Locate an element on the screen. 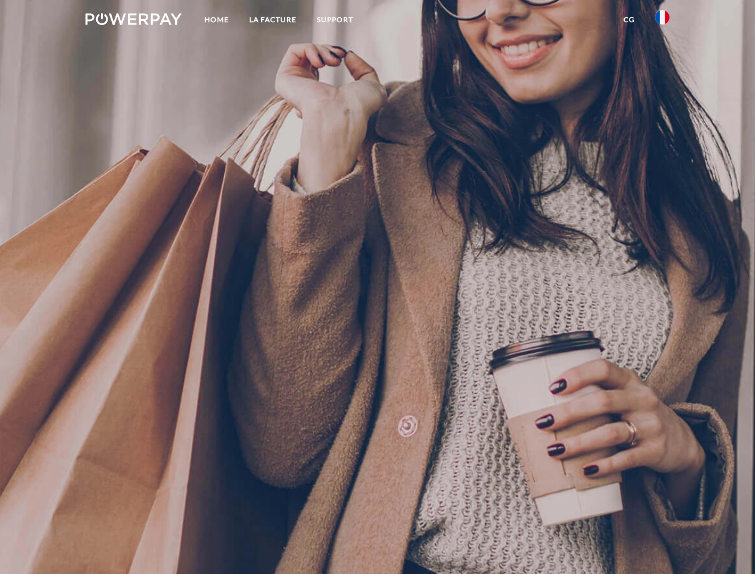 The image size is (755, 574). img: logo-powerpay-white.svg is located at coordinates (133, 19).